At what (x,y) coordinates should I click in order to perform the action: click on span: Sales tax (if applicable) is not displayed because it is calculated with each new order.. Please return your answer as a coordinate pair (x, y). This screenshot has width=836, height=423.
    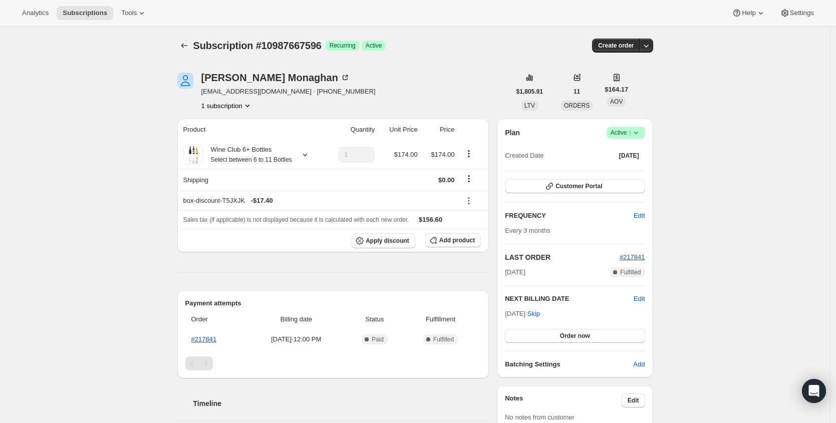
    Looking at the image, I should click on (296, 220).